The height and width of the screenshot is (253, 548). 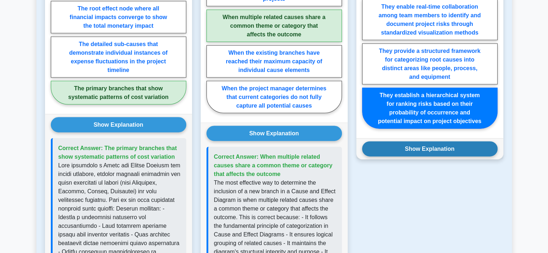 What do you see at coordinates (273, 165) in the screenshot?
I see `span: Correct Answer: When multiple related causes share a common theme or category that affects the ou...` at bounding box center [273, 165].